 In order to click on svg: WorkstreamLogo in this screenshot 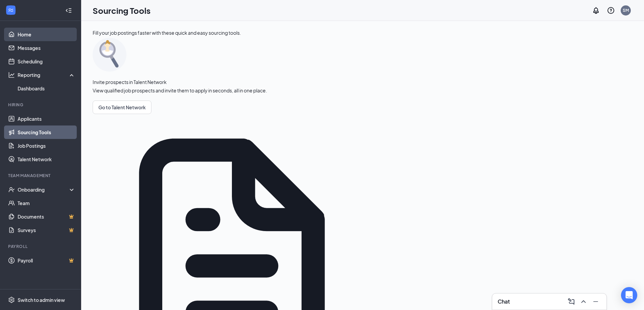, I will do `click(11, 10)`.